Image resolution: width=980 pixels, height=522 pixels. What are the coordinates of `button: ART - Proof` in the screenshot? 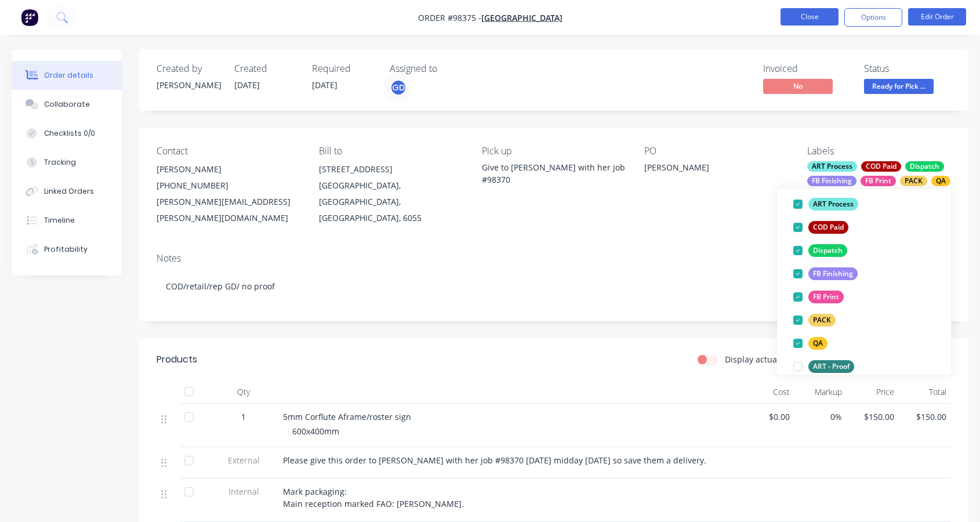 It's located at (824, 367).